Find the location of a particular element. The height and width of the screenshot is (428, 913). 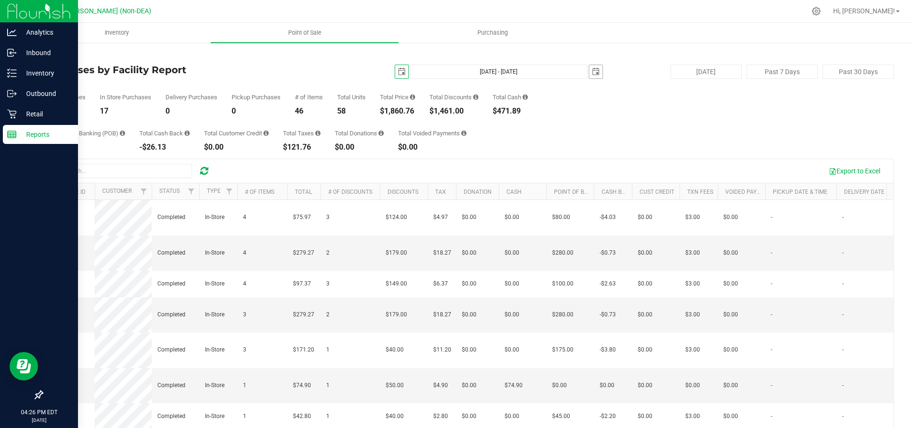

div: Total Discounts is located at coordinates (454, 97).